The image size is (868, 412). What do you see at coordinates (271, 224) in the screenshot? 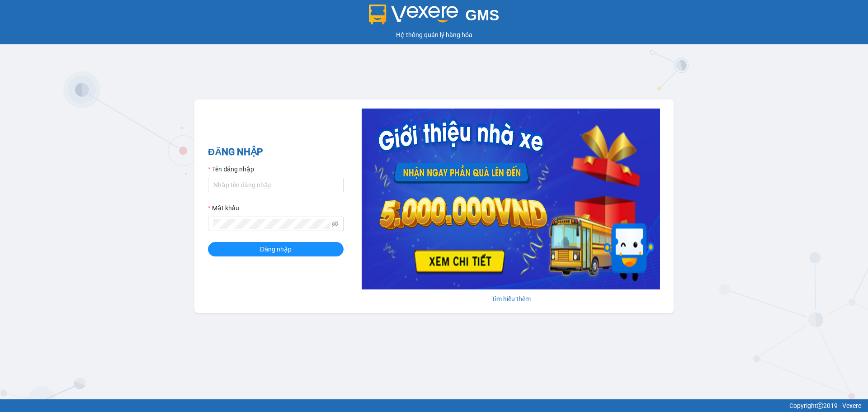
I see `input: Mật khẩu` at bounding box center [271, 224].